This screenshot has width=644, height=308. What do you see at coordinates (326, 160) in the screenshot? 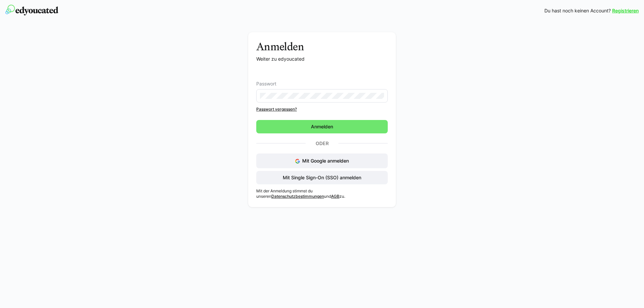
I see `span: Mit Google anmelden` at bounding box center [326, 160].